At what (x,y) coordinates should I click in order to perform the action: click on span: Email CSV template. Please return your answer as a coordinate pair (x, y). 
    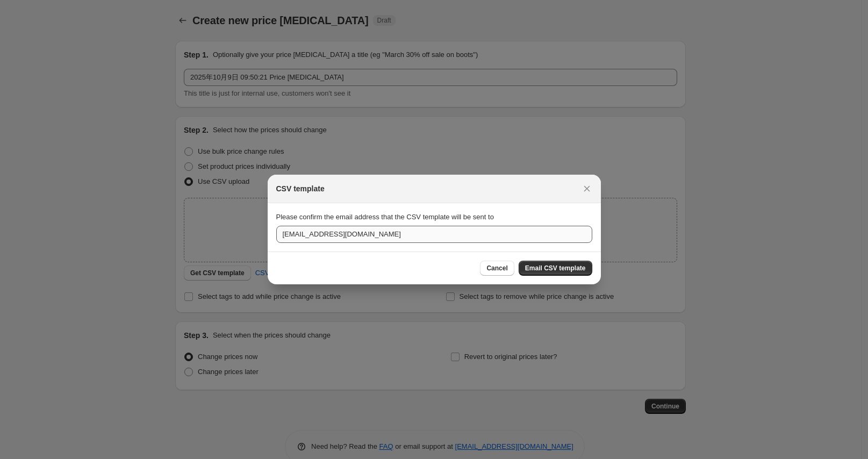
    Looking at the image, I should click on (555, 268).